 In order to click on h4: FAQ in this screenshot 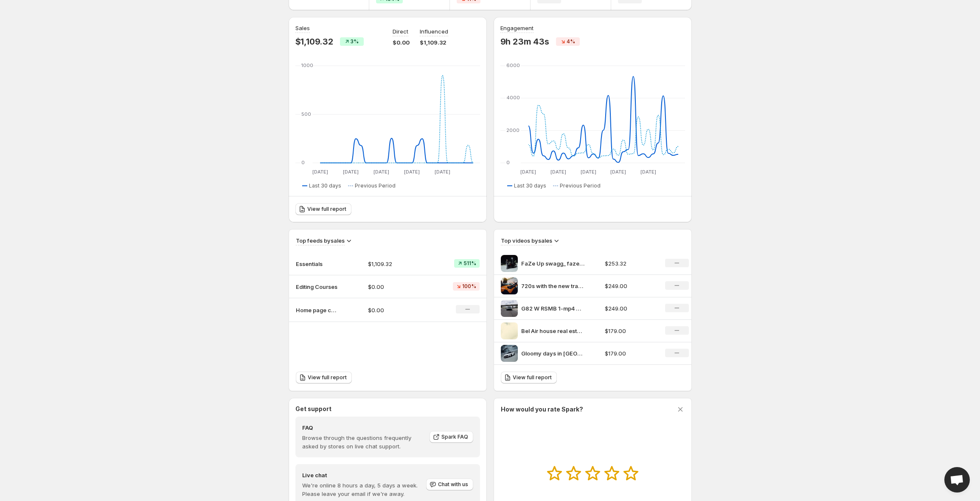, I will do `click(362, 427)`.